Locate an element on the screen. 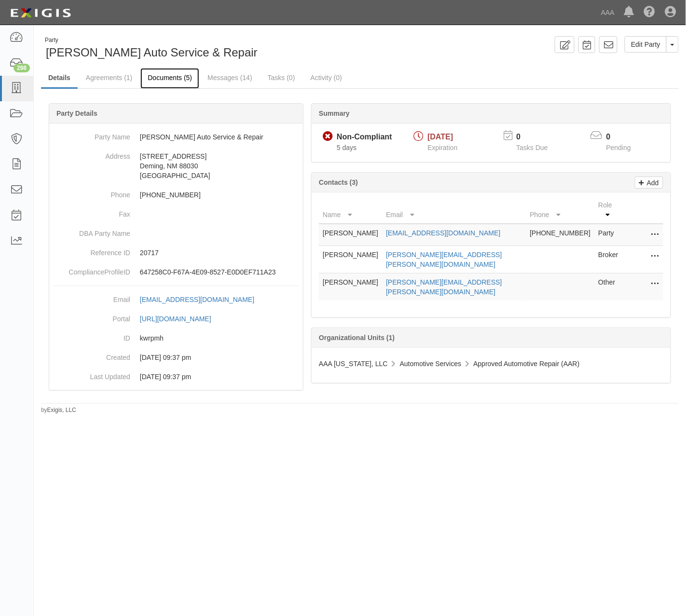  dt: Email is located at coordinates (92, 298).